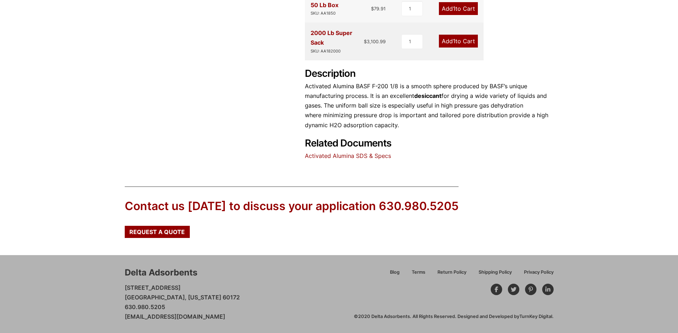 This screenshot has width=678, height=333. I want to click on a: Privacy Policy, so click(536, 275).